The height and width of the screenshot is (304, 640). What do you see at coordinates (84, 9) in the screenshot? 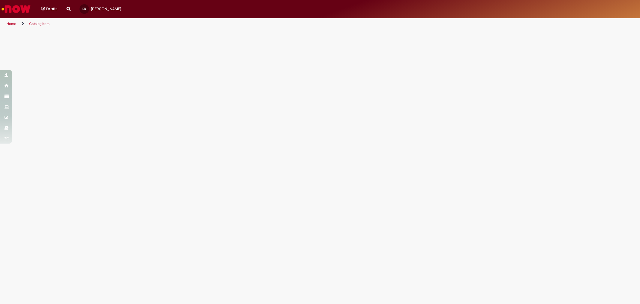
I see `span: RK` at bounding box center [84, 9].